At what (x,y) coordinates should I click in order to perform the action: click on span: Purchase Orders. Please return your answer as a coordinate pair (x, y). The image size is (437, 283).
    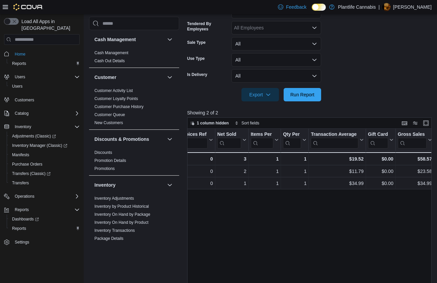
    Looking at the image, I should click on (44, 164).